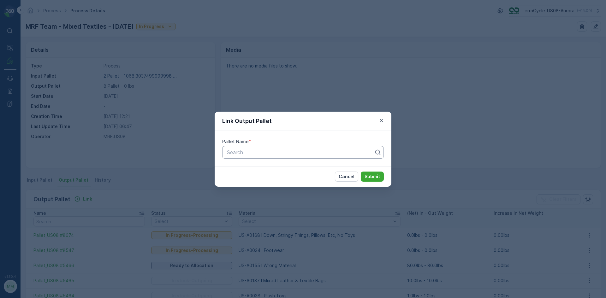 The height and width of the screenshot is (298, 606). I want to click on p: Link Output Pallet, so click(247, 121).